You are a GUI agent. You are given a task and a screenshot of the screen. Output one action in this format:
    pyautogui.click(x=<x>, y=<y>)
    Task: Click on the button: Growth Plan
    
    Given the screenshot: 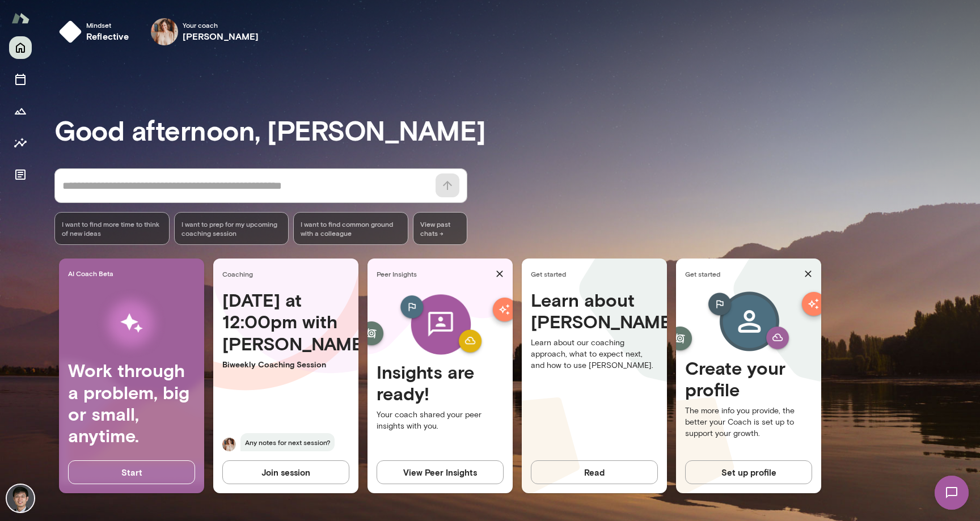 What is the action you would take?
    pyautogui.click(x=20, y=111)
    